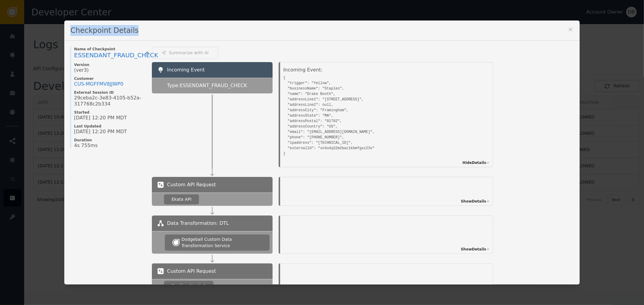  I want to click on div: CUS- MGFFMV8JJWP0, so click(99, 84).